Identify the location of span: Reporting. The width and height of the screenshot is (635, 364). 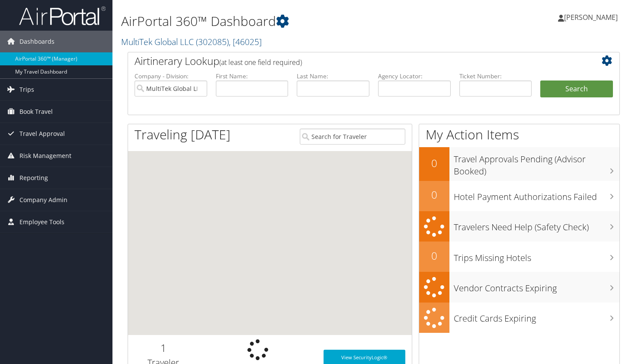
(34, 178).